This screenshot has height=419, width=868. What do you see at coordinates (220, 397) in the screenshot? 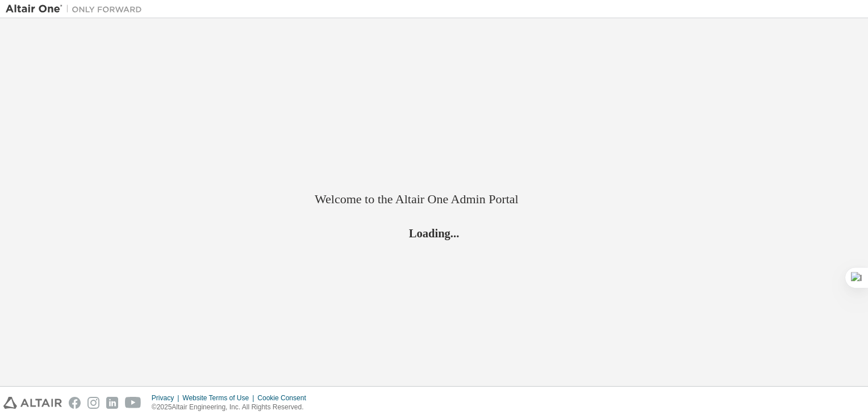
I see `div: Website Terms of Use` at bounding box center [220, 397].